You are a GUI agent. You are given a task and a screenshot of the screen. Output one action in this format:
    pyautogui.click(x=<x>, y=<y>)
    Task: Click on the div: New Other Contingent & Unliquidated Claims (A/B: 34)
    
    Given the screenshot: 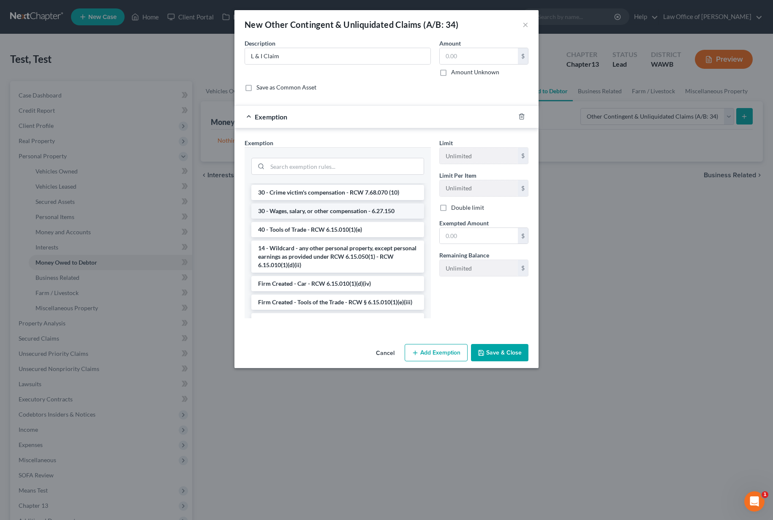 What is the action you would take?
    pyautogui.click(x=351, y=24)
    